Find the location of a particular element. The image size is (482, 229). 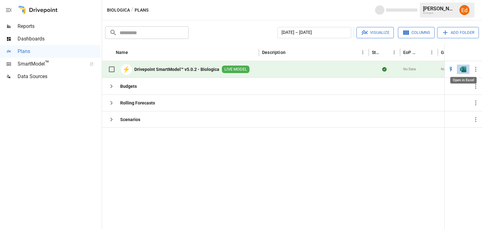

div: Name is located at coordinates (122, 52).